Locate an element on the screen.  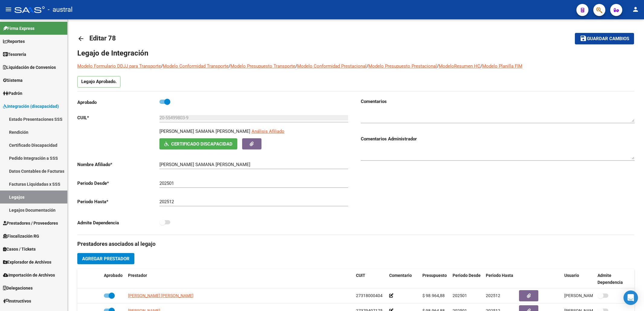
span: Casos / Tickets is located at coordinates (19, 249).